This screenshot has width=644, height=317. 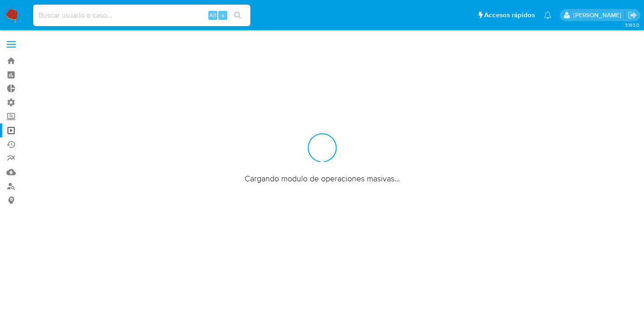 What do you see at coordinates (237, 16) in the screenshot?
I see `button: search-icon` at bounding box center [237, 16].